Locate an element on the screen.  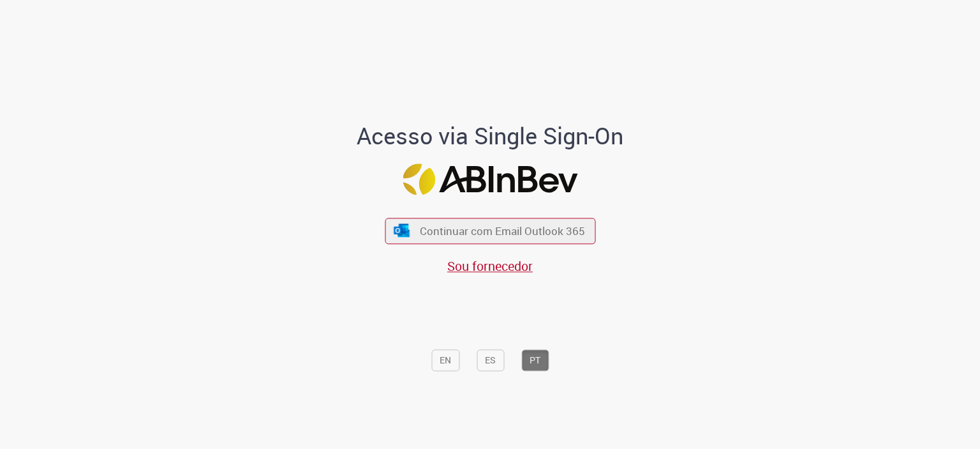
img: ícone Azure/Microsoft 360 is located at coordinates (402, 230).